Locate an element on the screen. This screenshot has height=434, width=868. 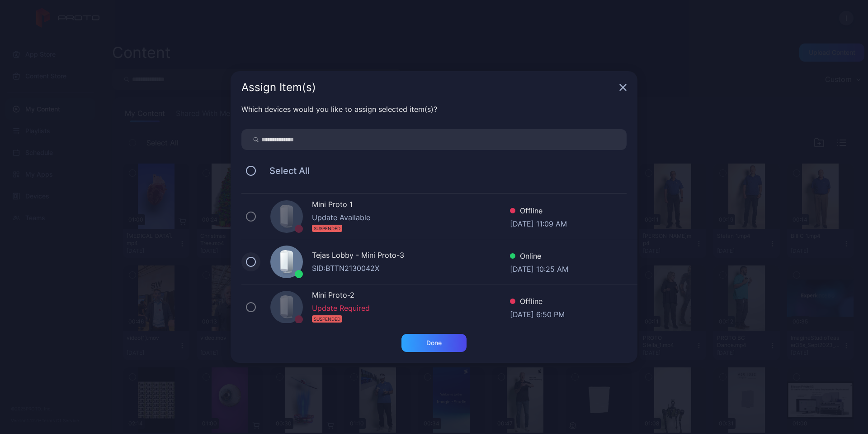
div: Online is located at coordinates (539, 257).